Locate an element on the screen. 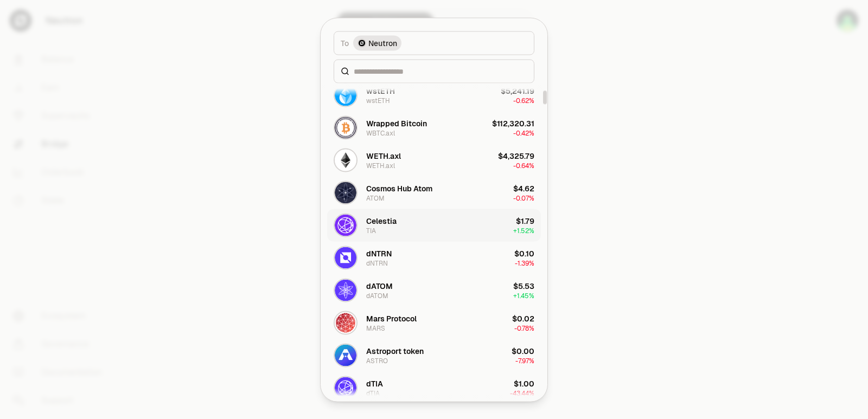 Image resolution: width=868 pixels, height=419 pixels. img: wstETH Logo is located at coordinates (345, 95).